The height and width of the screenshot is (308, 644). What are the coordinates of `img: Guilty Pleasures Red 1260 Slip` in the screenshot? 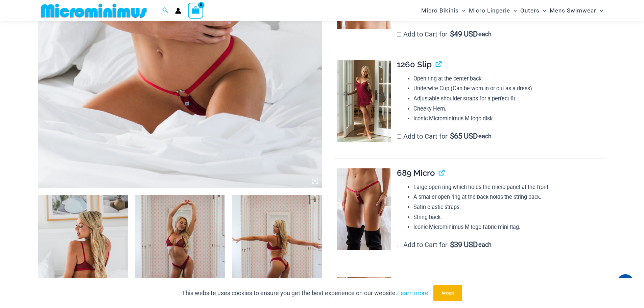 It's located at (364, 101).